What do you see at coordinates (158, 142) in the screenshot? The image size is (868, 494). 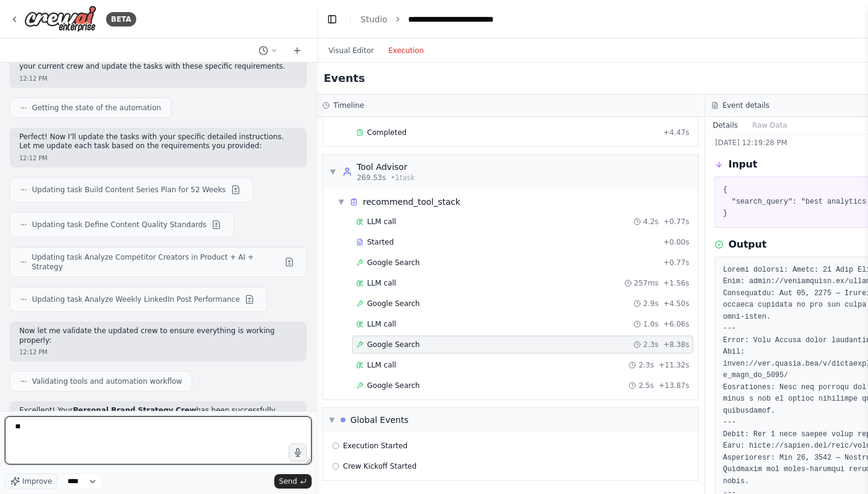 I see `p: Perfect! Now I'll update the tasks with your specific detailed instructions. Let me update each t...` at bounding box center [158, 142].